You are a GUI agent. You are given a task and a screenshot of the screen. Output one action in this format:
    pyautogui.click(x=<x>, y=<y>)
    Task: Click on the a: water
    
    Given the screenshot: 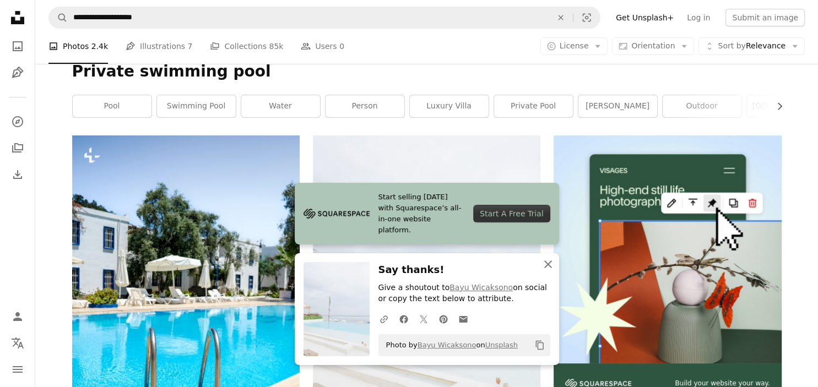 What is the action you would take?
    pyautogui.click(x=280, y=106)
    